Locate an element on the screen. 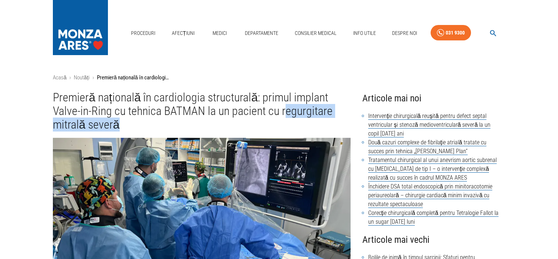 Image resolution: width=558 pixels, height=259 pixels. h1: Premieră națională în cardiologia structurală: primul implant Valve-in-Ring cu tehnica BATMAN la ... is located at coordinates (201, 111).